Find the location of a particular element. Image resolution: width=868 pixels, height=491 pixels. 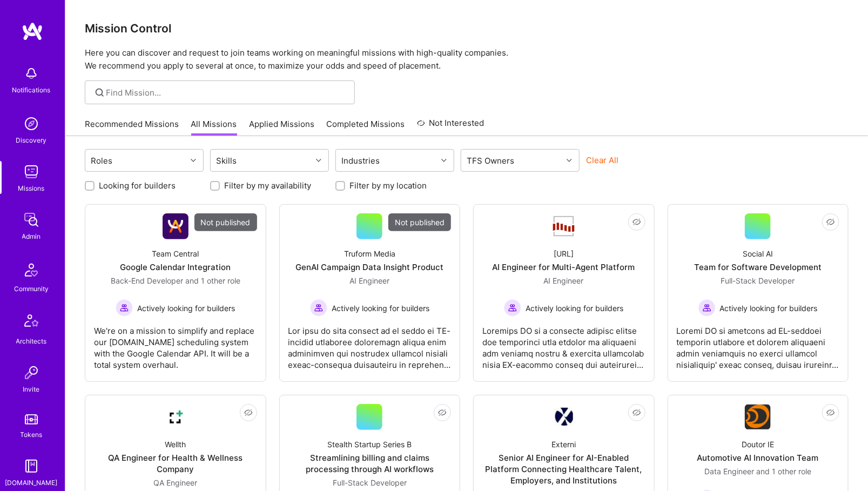

div: Automotive AI Innovation Team is located at coordinates (758, 458).